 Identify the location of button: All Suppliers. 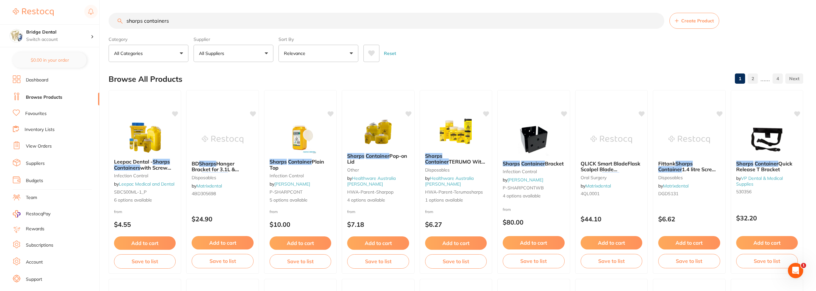
(234, 53).